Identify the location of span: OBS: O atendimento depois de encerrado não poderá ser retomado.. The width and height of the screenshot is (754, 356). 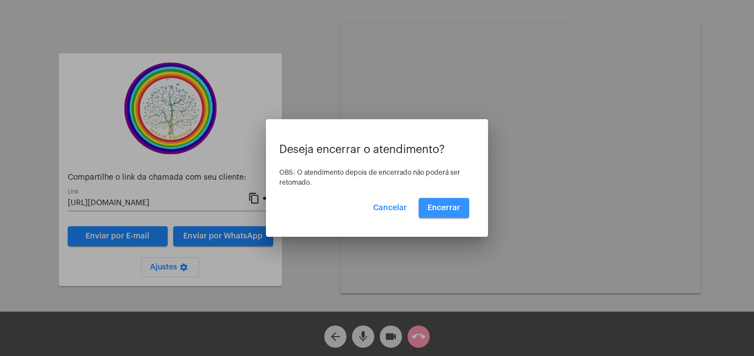
(370, 178).